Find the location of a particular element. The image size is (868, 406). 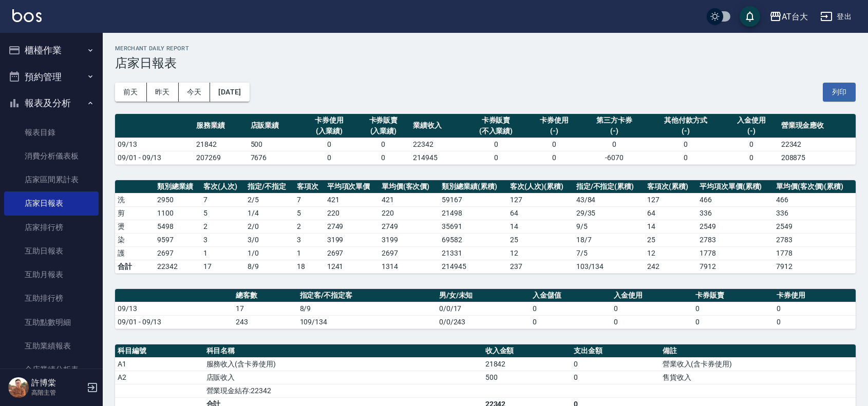

td: 1 is located at coordinates (309, 253).